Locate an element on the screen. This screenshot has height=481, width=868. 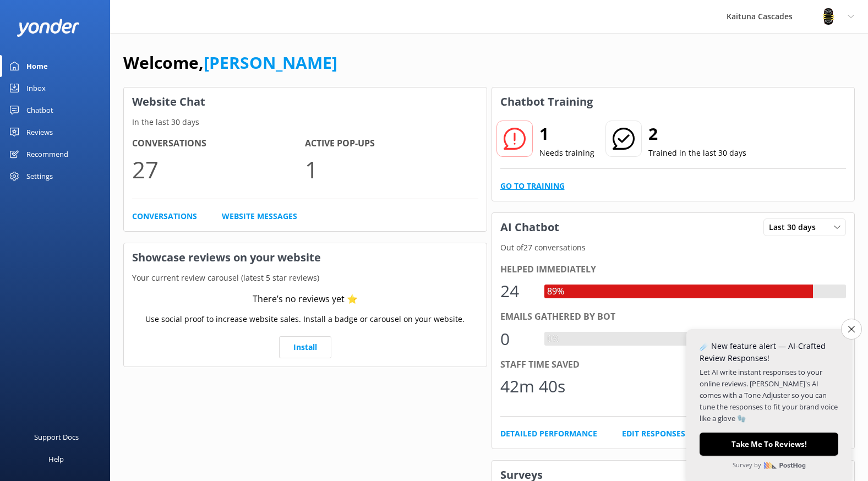
div: 0 is located at coordinates (517, 339).